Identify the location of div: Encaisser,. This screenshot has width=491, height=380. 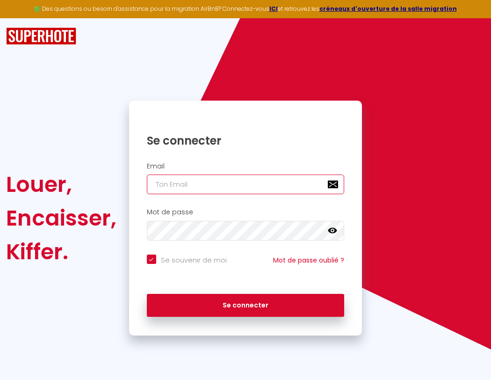
(61, 218).